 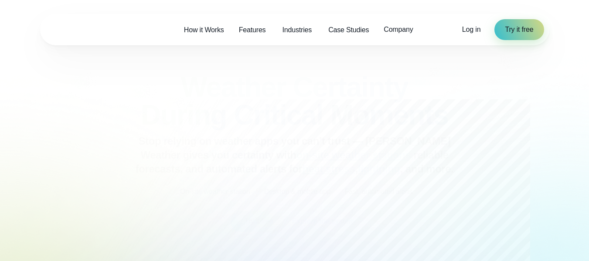 What do you see at coordinates (519, 30) in the screenshot?
I see `a: Try it free` at bounding box center [519, 30].